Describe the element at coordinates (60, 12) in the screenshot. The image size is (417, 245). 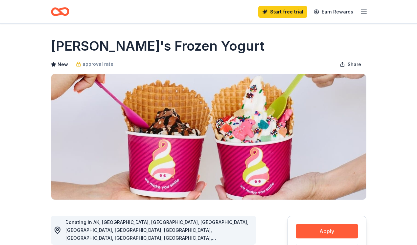
I see `a: Home` at that location.